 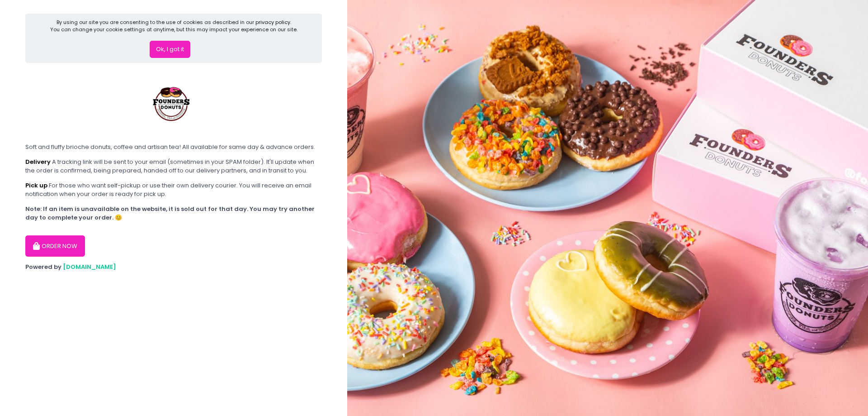 I want to click on div: A tracking link will be sent to your email (sometimes in your SPAM folder). It'll update when the..., so click(x=173, y=166).